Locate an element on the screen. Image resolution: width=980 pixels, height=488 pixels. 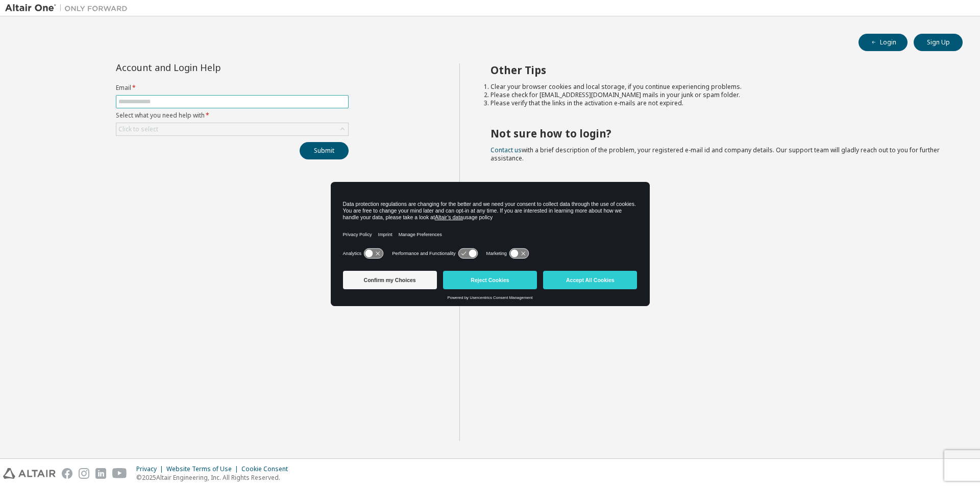
label: Select what you need help with is located at coordinates (232, 116).